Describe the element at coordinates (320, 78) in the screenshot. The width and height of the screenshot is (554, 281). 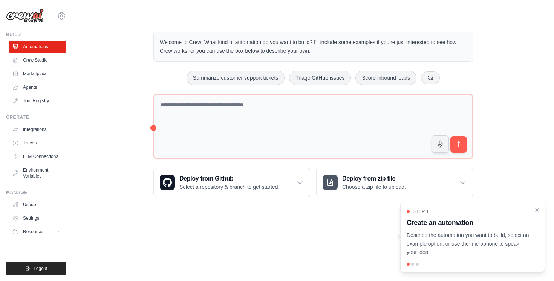
I see `button: Triage GitHub issues` at that location.